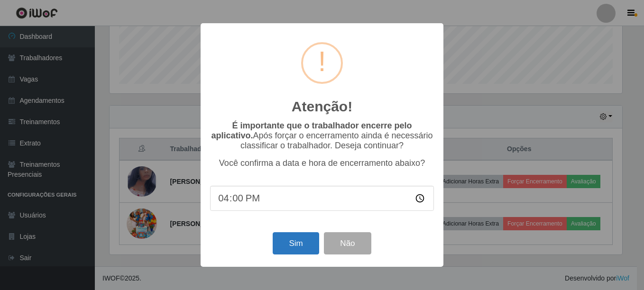 Image resolution: width=644 pixels, height=290 pixels. I want to click on h2: Atenção!, so click(322, 107).